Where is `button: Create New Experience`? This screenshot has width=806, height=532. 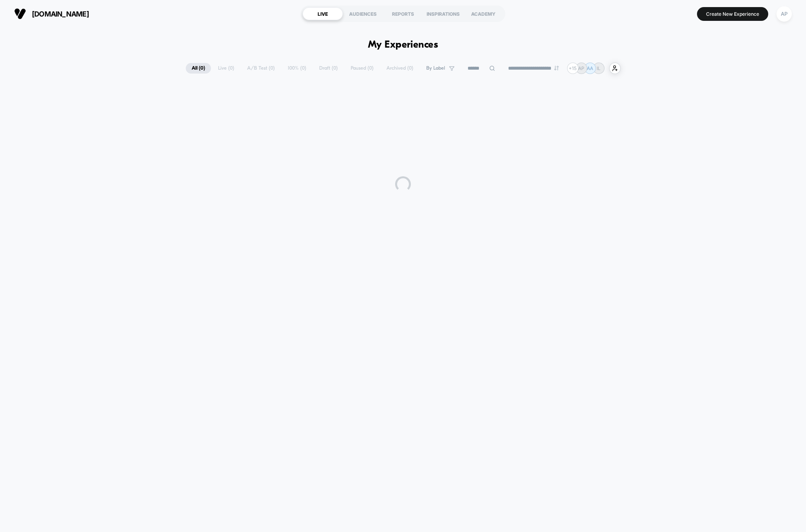
button: Create New Experience is located at coordinates (733, 14).